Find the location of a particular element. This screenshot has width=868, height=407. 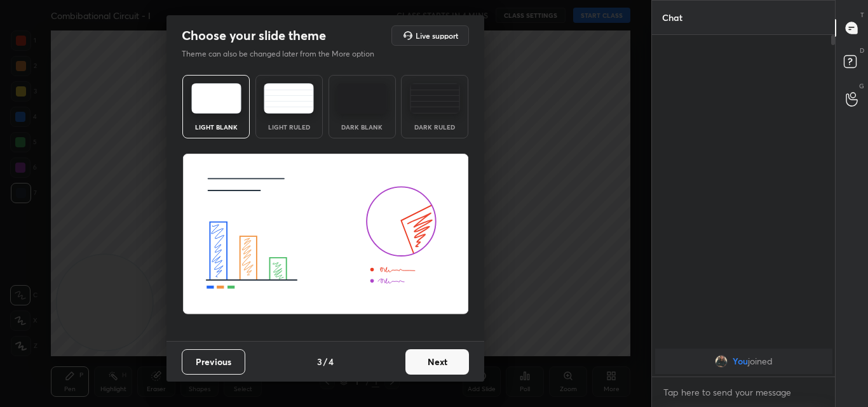

img: lightRuledTheme.5fabf969.svg is located at coordinates (288, 98).